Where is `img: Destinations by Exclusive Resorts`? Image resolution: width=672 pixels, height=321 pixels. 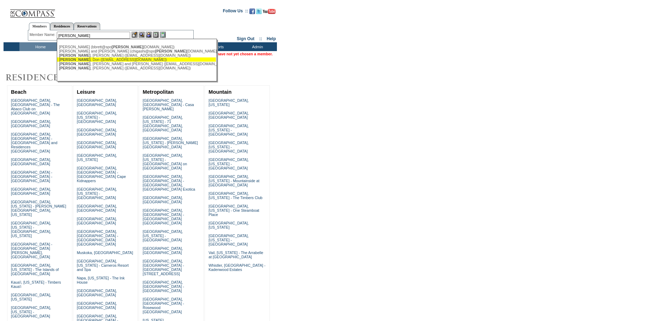
img: Destinations by Exclusive Resorts is located at coordinates (72, 78).